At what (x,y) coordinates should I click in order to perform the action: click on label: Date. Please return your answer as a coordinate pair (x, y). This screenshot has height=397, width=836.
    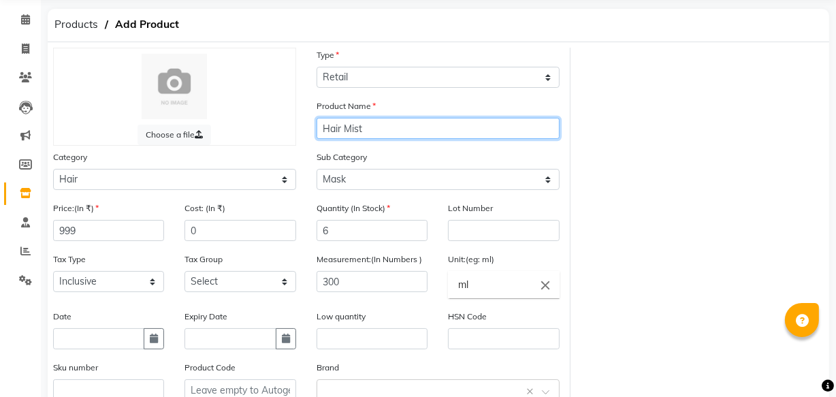
    Looking at the image, I should click on (62, 317).